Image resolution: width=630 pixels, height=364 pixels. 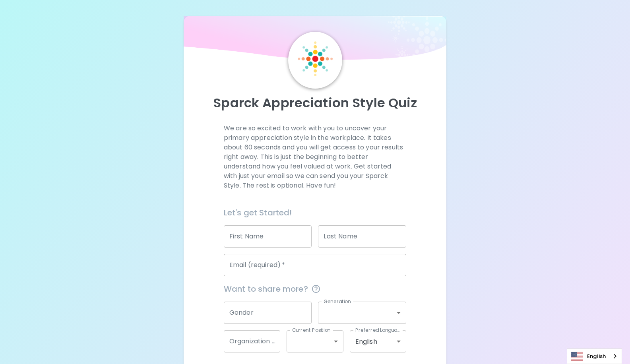 I want to click on img: Sparck Logo, so click(x=315, y=59).